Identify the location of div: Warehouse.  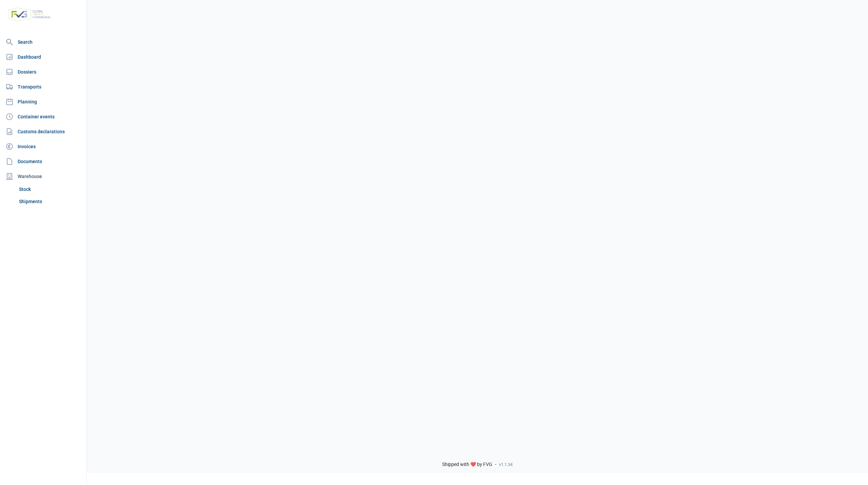
(43, 176).